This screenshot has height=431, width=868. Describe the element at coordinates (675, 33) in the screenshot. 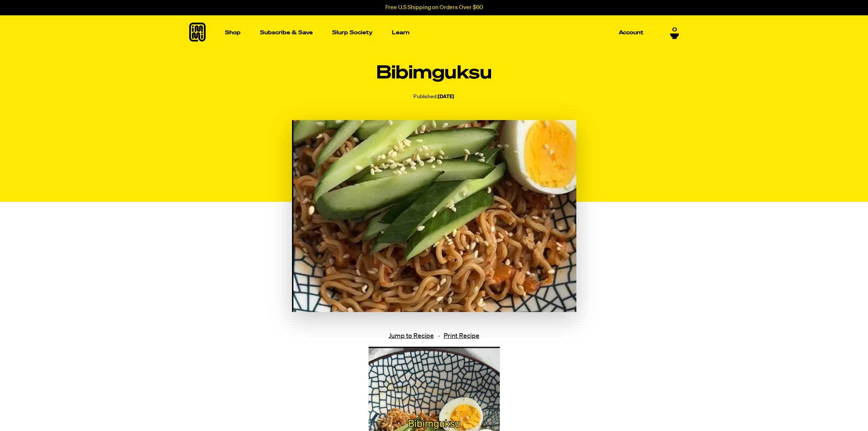

I see `a: 0` at that location.